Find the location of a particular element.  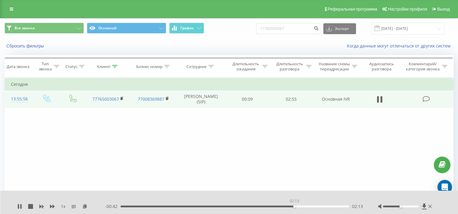

div: Клиент is located at coordinates (104, 67).